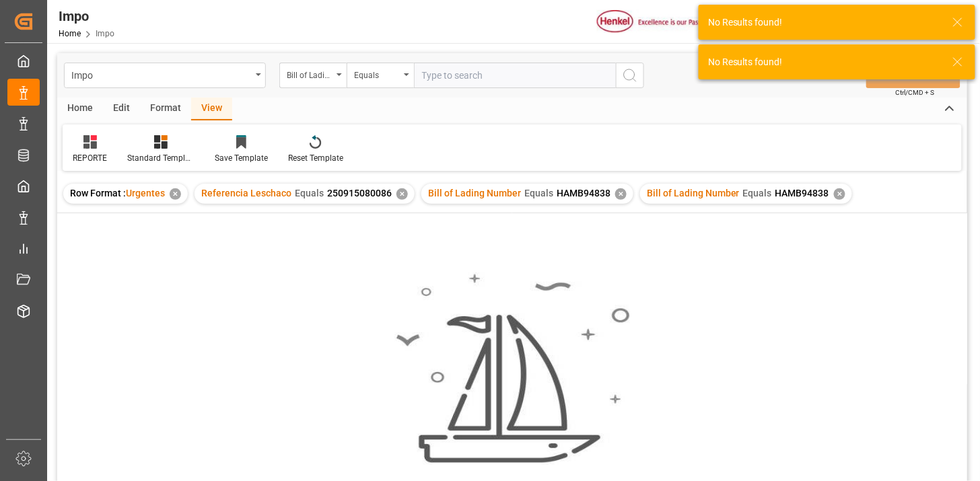  What do you see at coordinates (512, 369) in the screenshot?
I see `img: smooth_sailing.jpeg` at bounding box center [512, 369].